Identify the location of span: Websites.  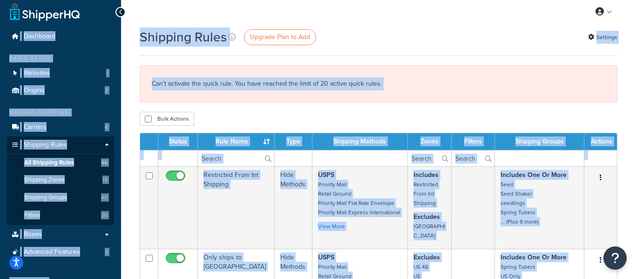
(37, 73).